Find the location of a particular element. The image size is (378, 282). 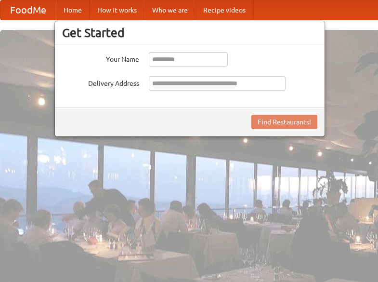

button: Find Restaurants! is located at coordinates (284, 122).